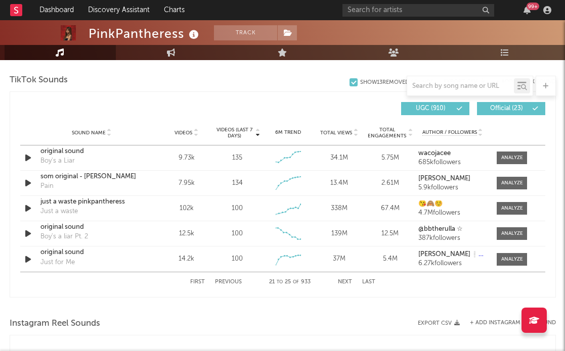 The height and width of the screenshot is (351, 565). What do you see at coordinates (453, 230) in the screenshot?
I see `a: @bbtherulla ☆` at bounding box center [453, 230].